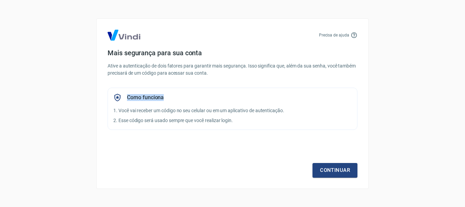  I want to click on a: Continuar, so click(335, 170).